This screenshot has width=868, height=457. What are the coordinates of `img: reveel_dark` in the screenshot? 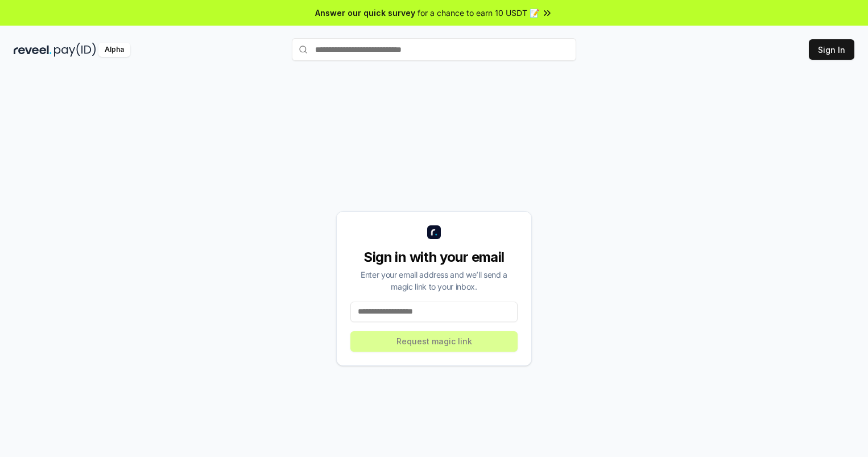 It's located at (33, 50).